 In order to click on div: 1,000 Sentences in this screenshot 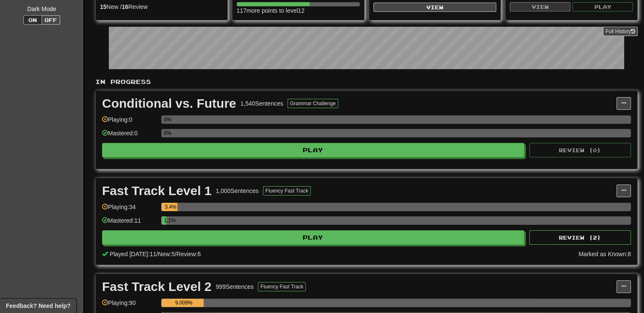, I will do `click(237, 191)`.